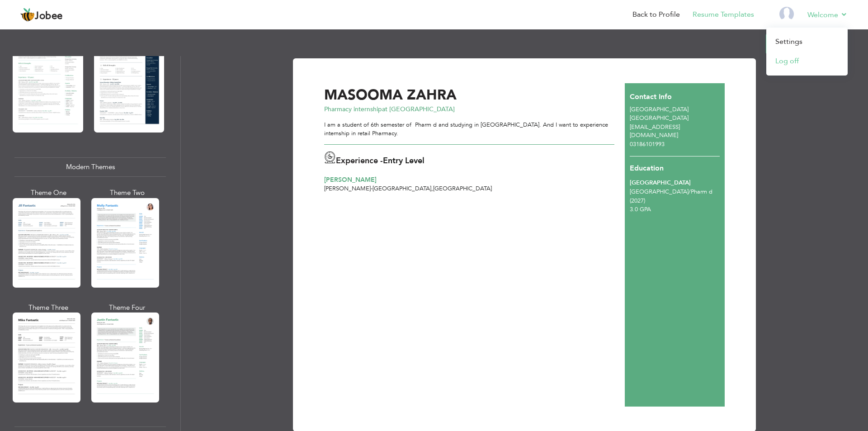 The height and width of the screenshot is (431, 868). Describe the element at coordinates (807, 61) in the screenshot. I see `a: Log off` at that location.